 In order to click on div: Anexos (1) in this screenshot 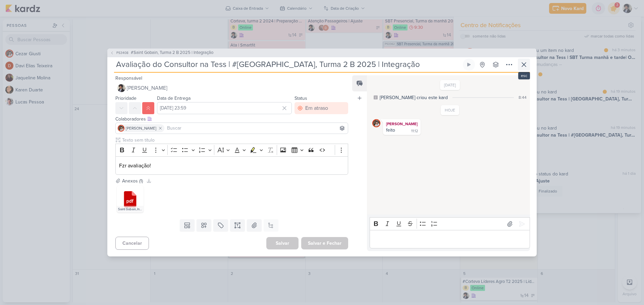, I will do `click(132, 181)`.